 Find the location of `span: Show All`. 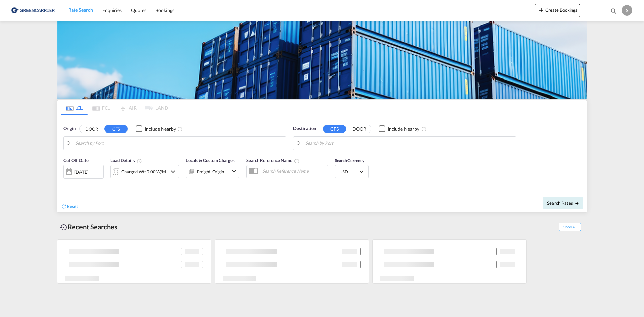

span: Show All is located at coordinates (570, 227).